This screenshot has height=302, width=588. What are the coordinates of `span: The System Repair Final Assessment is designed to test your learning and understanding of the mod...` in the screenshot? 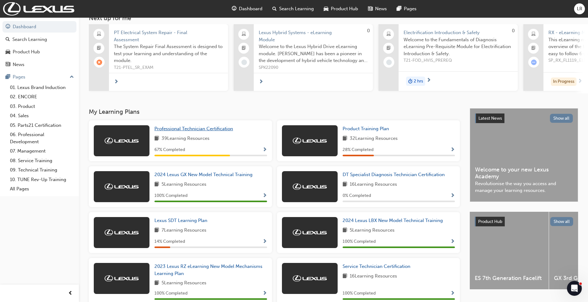 It's located at (168, 54).